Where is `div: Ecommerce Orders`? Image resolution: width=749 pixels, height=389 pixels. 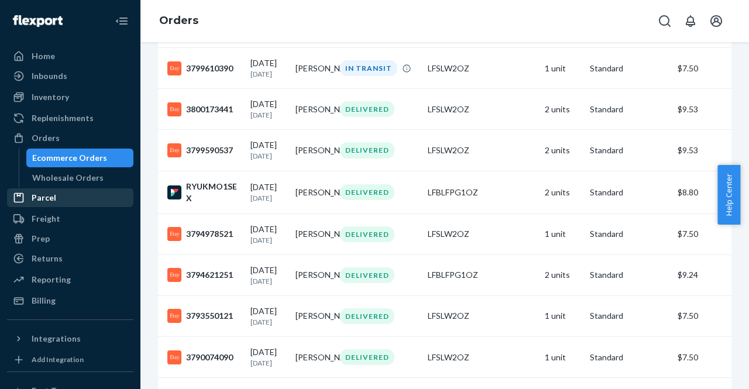
div: Ecommerce Orders is located at coordinates (70, 158).